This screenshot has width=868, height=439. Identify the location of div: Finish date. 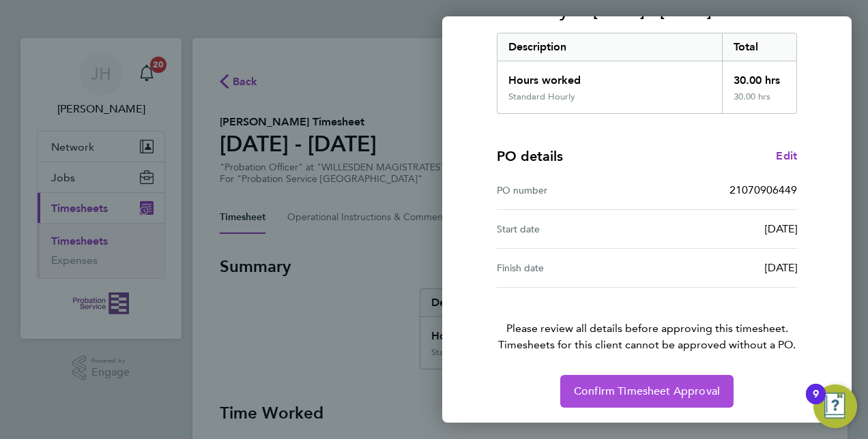
(572, 268).